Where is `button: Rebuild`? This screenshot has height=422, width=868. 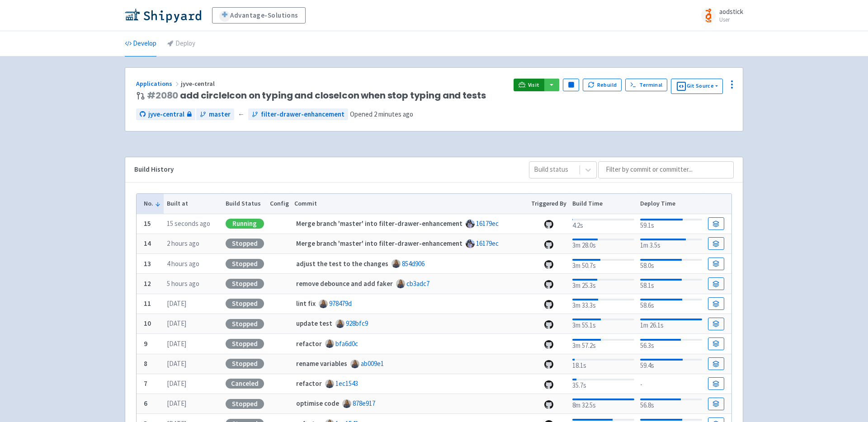
button: Rebuild is located at coordinates (603, 85).